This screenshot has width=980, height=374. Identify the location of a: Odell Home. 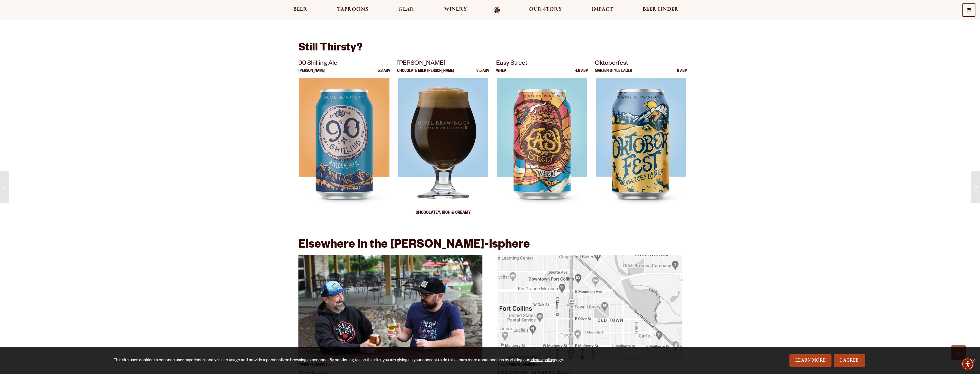
(496, 10).